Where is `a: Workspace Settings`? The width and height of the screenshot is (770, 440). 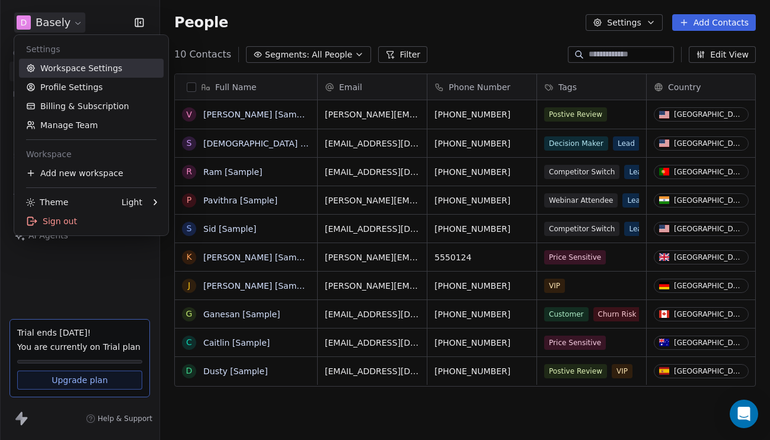 a: Workspace Settings is located at coordinates (91, 68).